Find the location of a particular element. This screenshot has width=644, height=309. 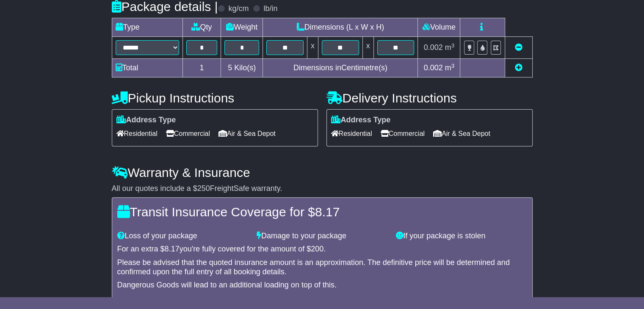

td: Weight is located at coordinates (242, 27).